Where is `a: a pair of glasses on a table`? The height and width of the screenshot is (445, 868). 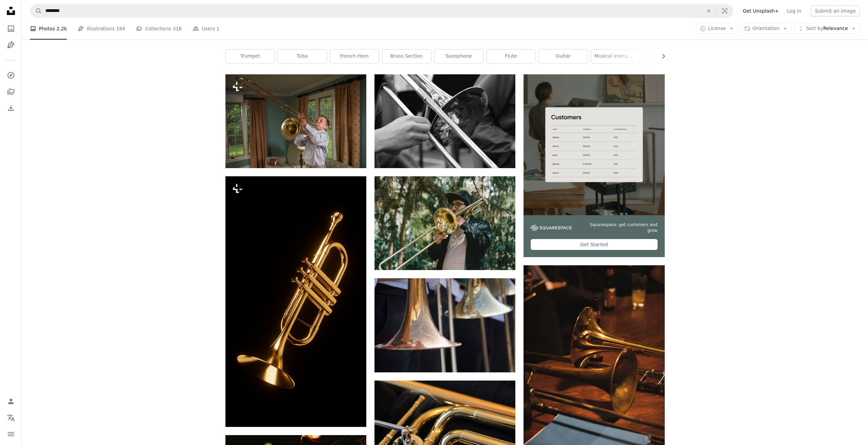
a: a pair of glasses on a table is located at coordinates (594, 371).